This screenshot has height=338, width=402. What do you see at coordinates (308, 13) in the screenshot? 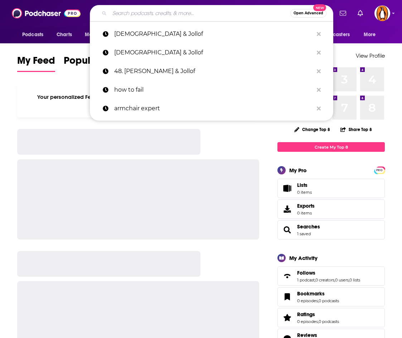
I see `button: Open AdvancedNew` at bounding box center [308, 13].